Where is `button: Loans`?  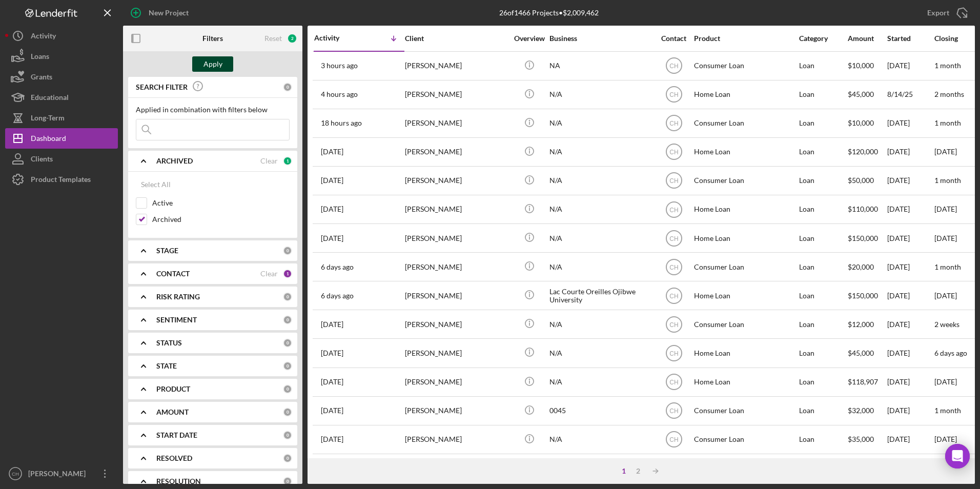 button: Loans is located at coordinates (61, 57).